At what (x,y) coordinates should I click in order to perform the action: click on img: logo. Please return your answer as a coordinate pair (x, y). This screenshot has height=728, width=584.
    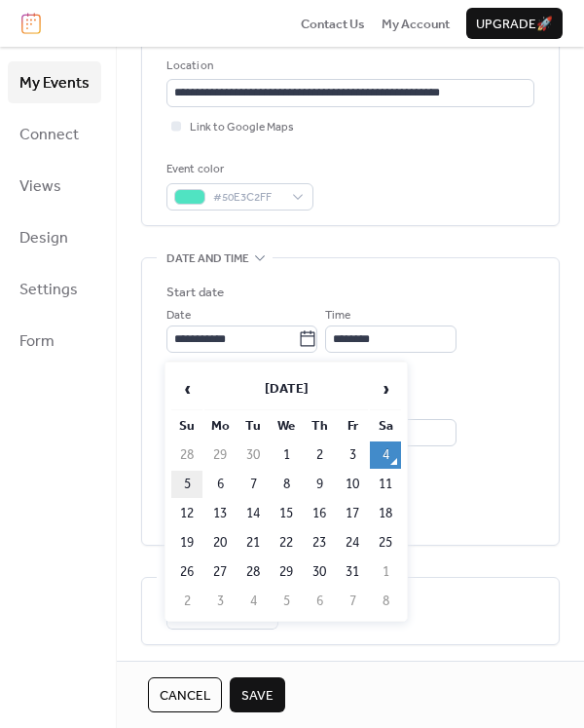
    Looking at the image, I should click on (32, 24).